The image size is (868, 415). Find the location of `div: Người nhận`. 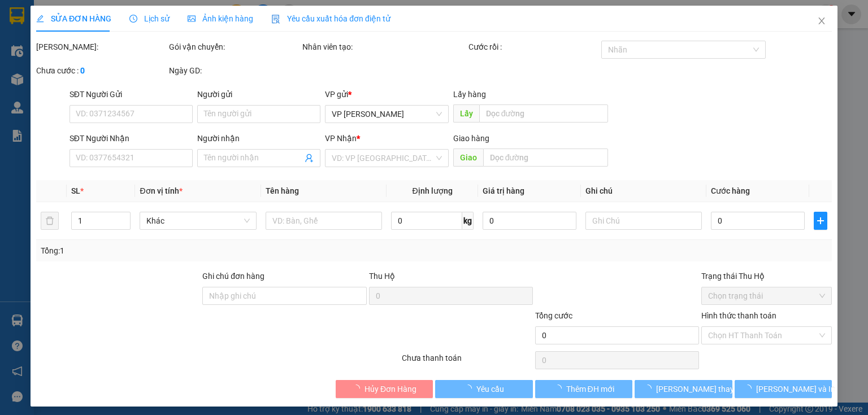

div: Người nhận is located at coordinates (259, 139).